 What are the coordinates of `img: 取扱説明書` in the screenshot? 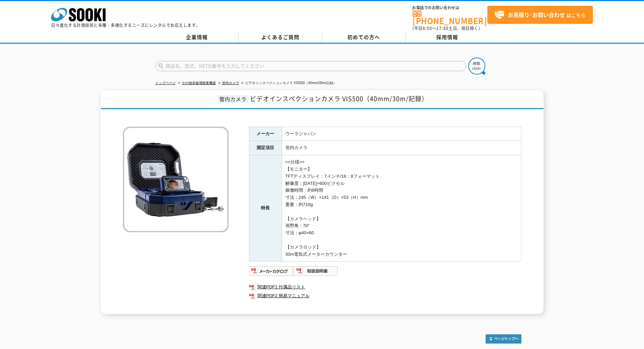 It's located at (316, 271).